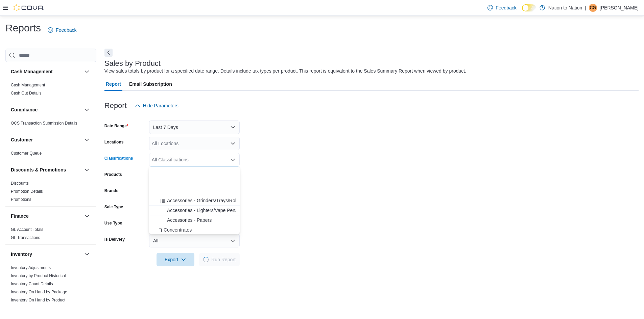  I want to click on span: Loading, so click(206, 260).